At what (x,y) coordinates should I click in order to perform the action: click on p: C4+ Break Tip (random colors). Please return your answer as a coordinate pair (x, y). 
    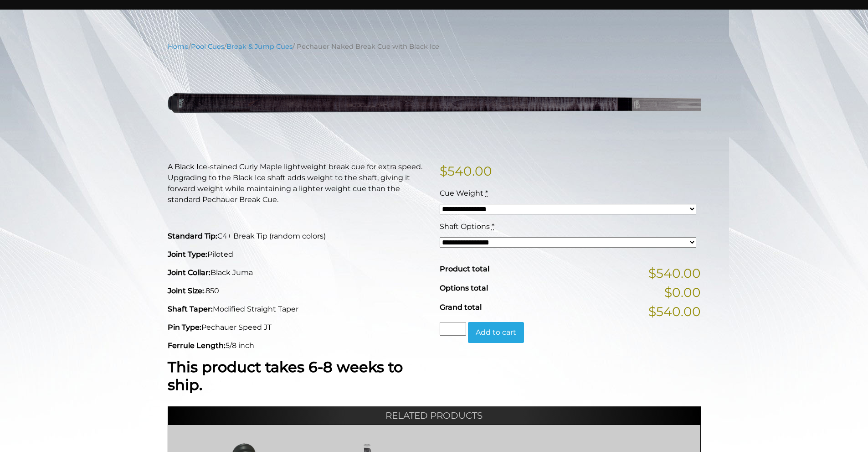
    Looking at the image, I should click on (298, 236).